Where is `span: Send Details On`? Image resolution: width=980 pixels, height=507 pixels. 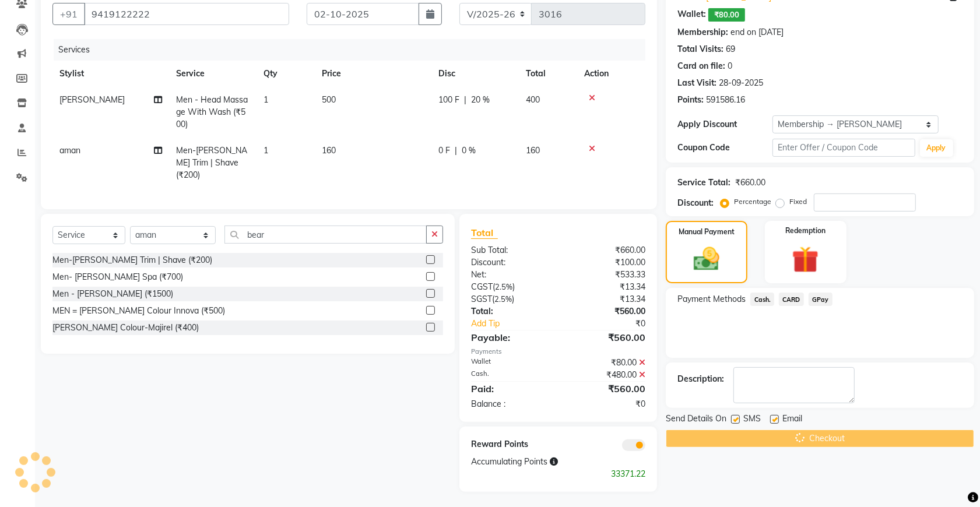 span: Send Details On is located at coordinates (696, 420).